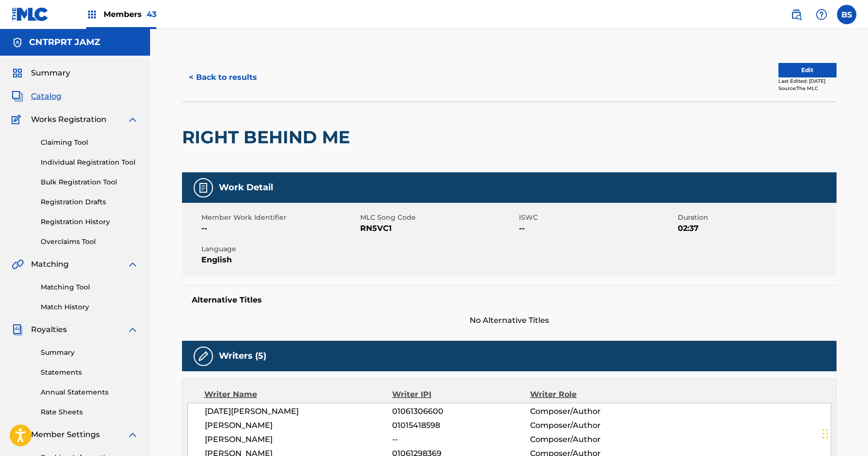 This screenshot has height=456, width=868. I want to click on span: English, so click(280, 260).